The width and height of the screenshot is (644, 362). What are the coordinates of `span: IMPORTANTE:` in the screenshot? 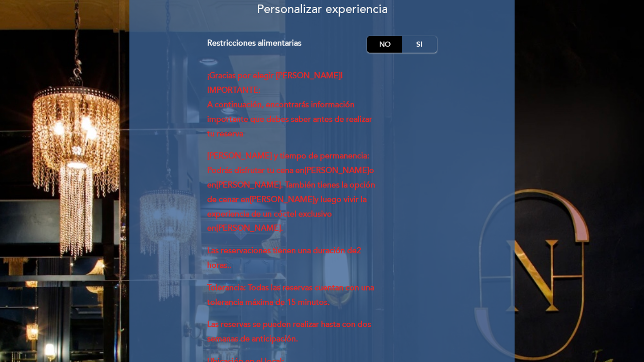 It's located at (234, 91).